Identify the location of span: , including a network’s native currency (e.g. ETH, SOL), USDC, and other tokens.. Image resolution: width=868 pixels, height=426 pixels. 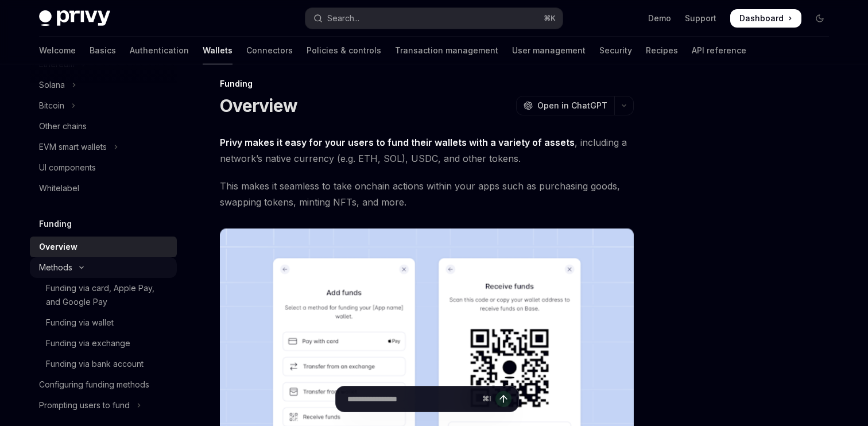
(426, 150).